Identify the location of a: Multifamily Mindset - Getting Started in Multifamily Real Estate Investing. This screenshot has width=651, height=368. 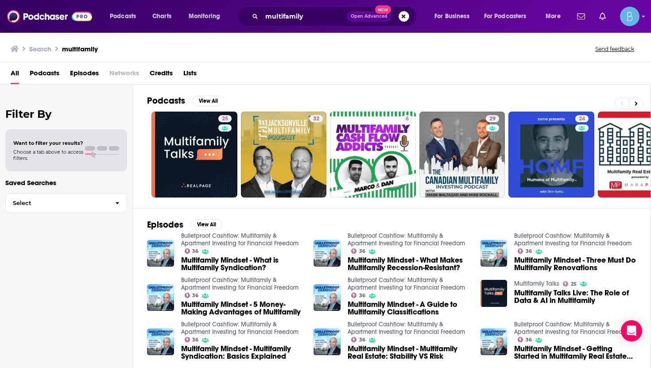
(494, 342).